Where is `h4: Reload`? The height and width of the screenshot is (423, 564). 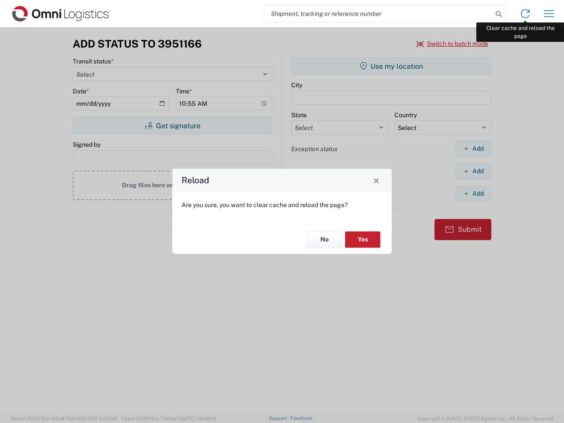 h4: Reload is located at coordinates (195, 180).